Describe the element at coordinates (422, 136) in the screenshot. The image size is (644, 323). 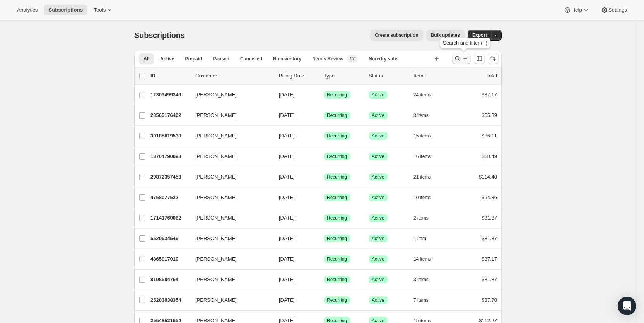
I see `span: 15 items` at that location.